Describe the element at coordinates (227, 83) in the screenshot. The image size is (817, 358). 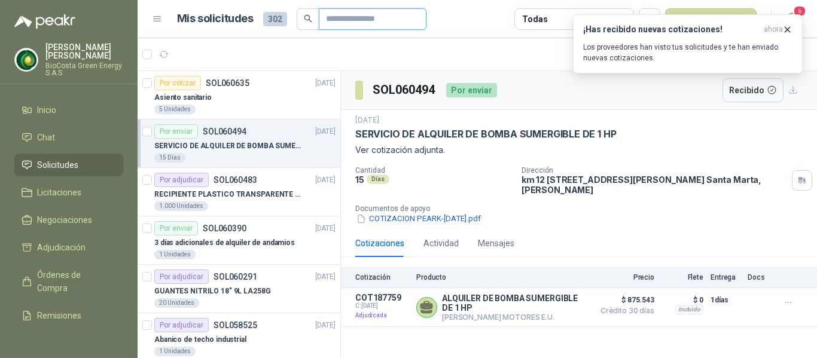
I see `p: SOL060635` at that location.